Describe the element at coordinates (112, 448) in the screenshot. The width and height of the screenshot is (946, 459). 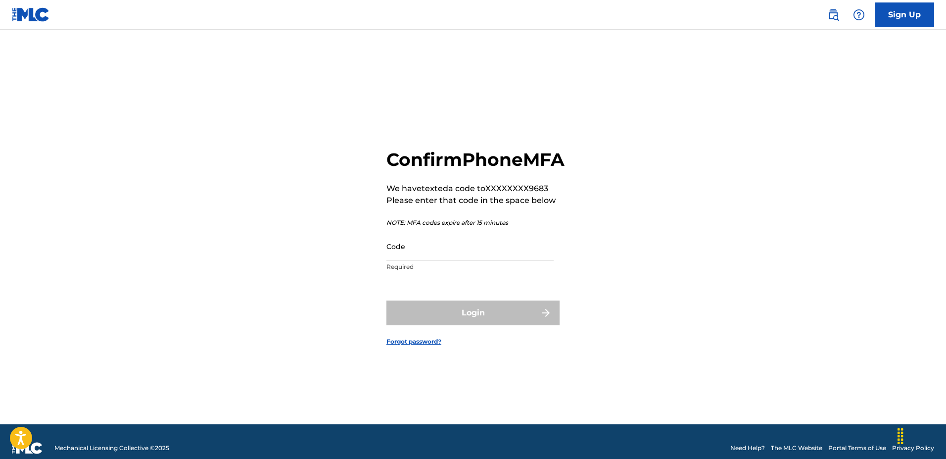
I see `span: Mechanical Licensing Collective © 2025` at that location.